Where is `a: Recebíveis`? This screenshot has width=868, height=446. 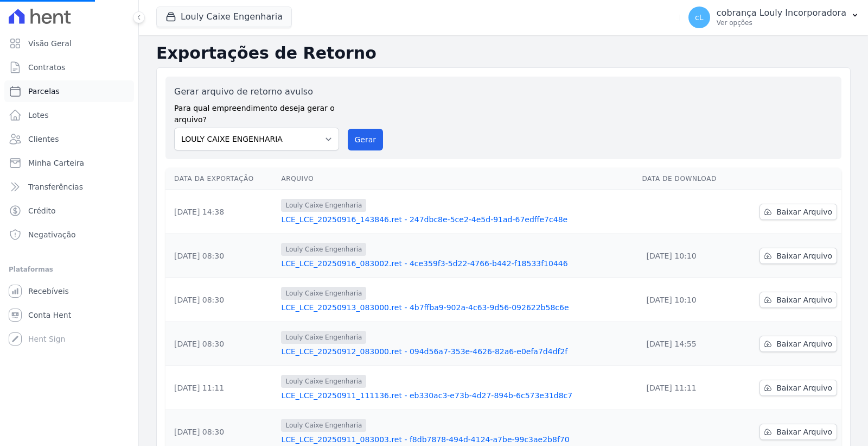 a: Recebíveis is located at coordinates (69, 291).